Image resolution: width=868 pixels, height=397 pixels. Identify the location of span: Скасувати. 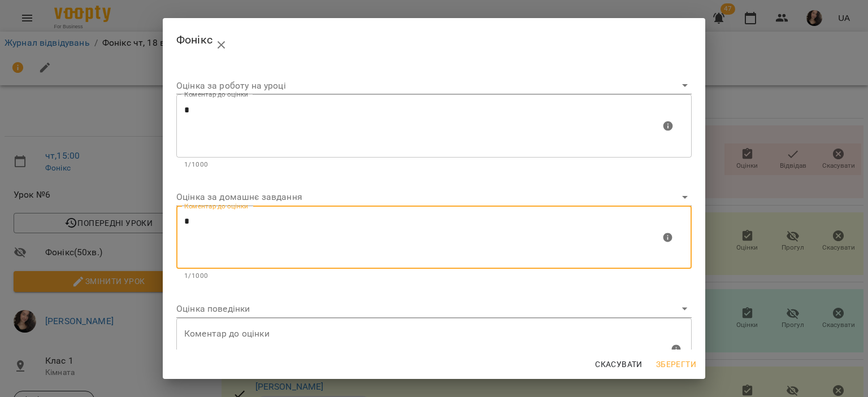
(619, 364).